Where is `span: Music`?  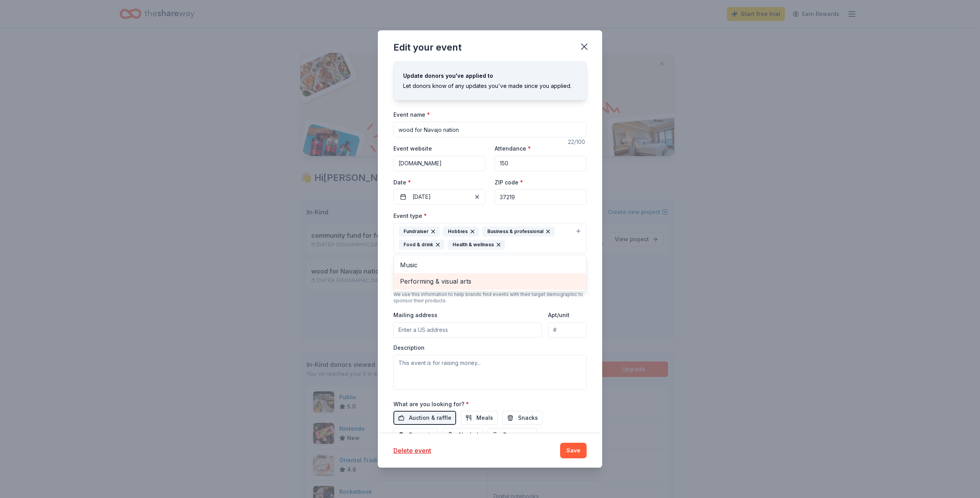
span: Music is located at coordinates (490, 265).